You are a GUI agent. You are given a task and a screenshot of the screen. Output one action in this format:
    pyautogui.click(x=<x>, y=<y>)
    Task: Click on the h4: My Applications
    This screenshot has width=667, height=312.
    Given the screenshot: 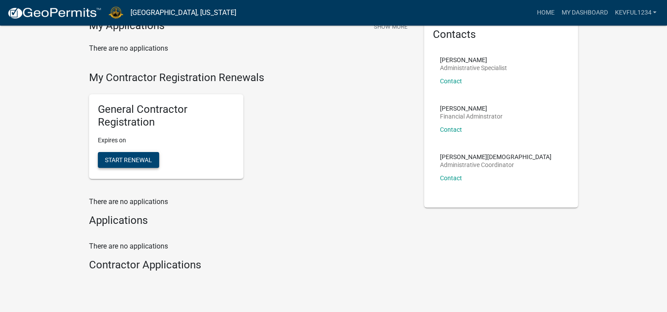 What is the action you would take?
    pyautogui.click(x=127, y=26)
    